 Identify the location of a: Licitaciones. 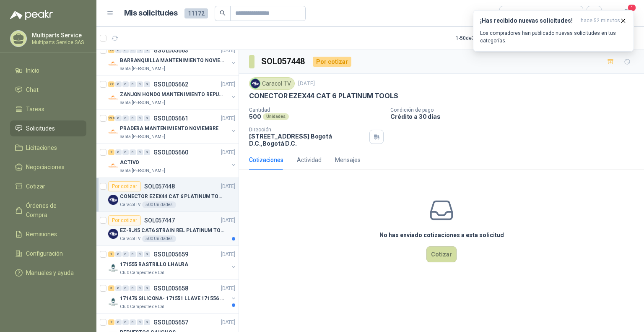
(48, 148).